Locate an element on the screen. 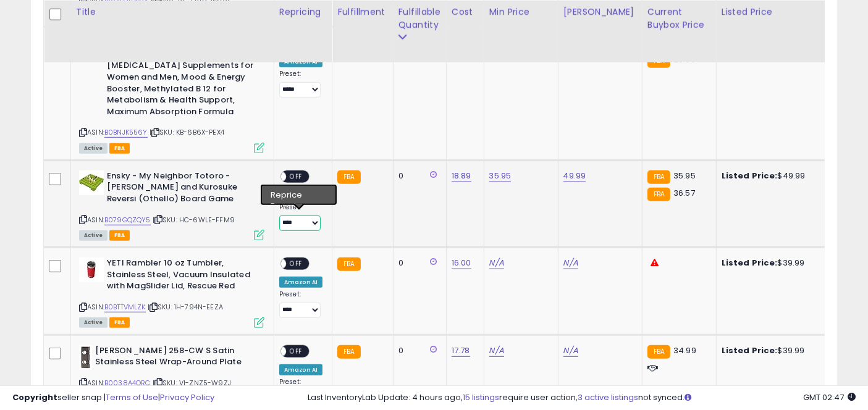 This screenshot has width=868, height=410. a: Terms of Use is located at coordinates (131, 397).